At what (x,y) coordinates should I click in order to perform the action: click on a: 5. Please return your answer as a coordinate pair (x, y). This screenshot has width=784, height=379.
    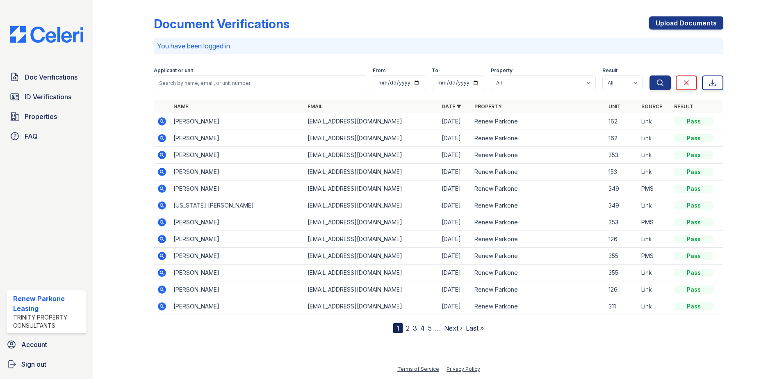
    Looking at the image, I should click on (430, 328).